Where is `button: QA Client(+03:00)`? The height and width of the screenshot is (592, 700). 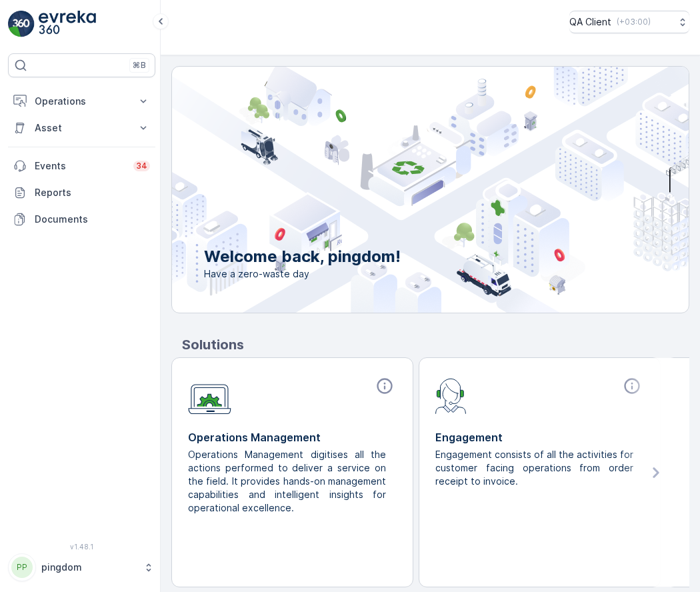 button: QA Client(+03:00) is located at coordinates (629, 22).